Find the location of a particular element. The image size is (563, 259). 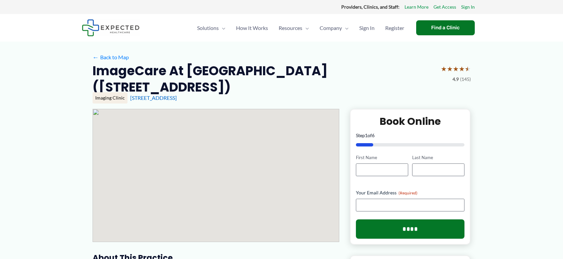

span: How It Works is located at coordinates (252, 28).